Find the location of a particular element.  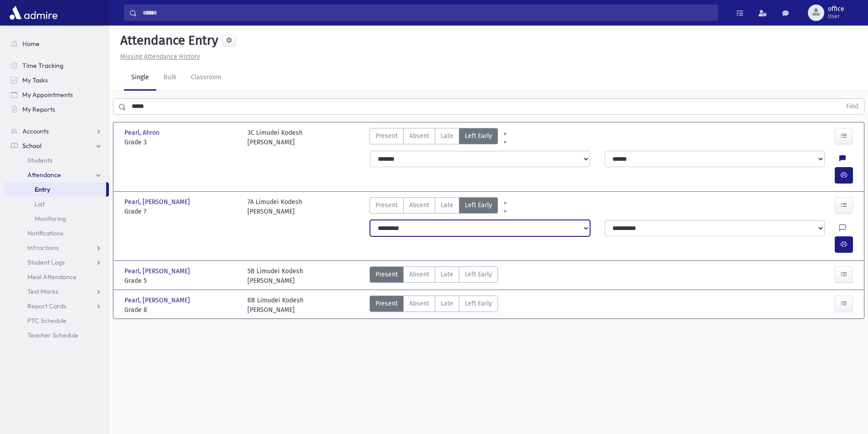

button: Find is located at coordinates (852, 107).